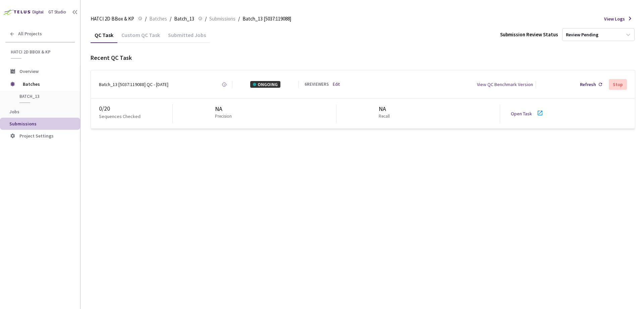  I want to click on div: QC Task, so click(104, 38).